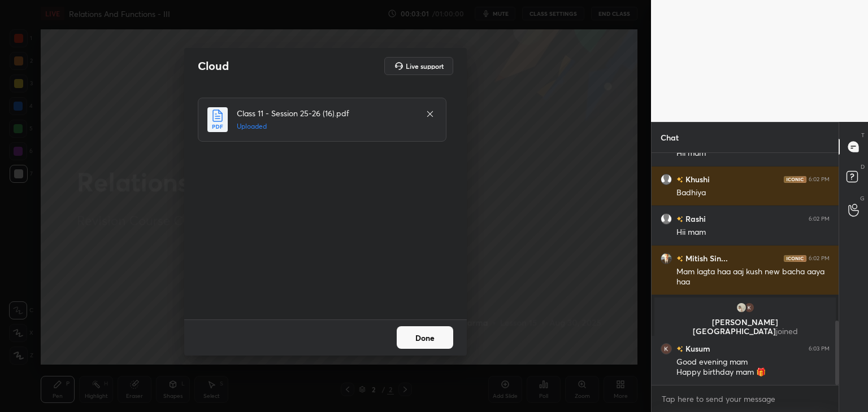 Image resolution: width=868 pixels, height=412 pixels. I want to click on span: joined, so click(786, 331).